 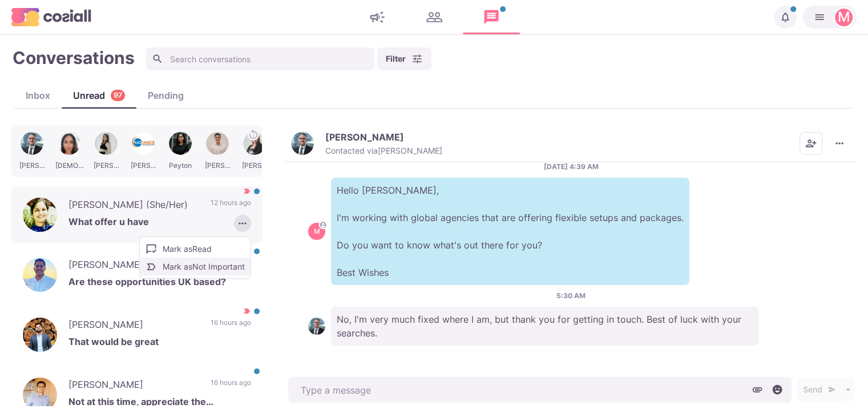 What do you see at coordinates (166, 95) in the screenshot?
I see `div: Pending` at bounding box center [166, 95].